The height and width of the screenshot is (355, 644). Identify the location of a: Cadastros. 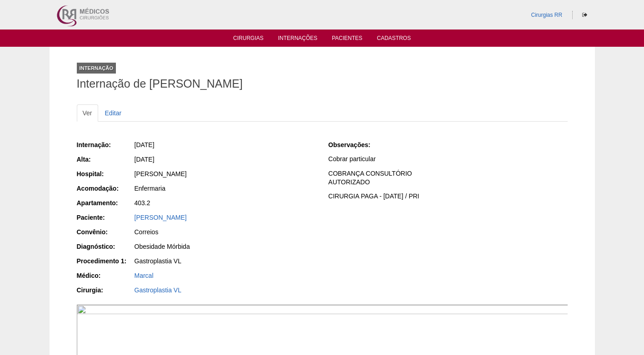
(394, 39).